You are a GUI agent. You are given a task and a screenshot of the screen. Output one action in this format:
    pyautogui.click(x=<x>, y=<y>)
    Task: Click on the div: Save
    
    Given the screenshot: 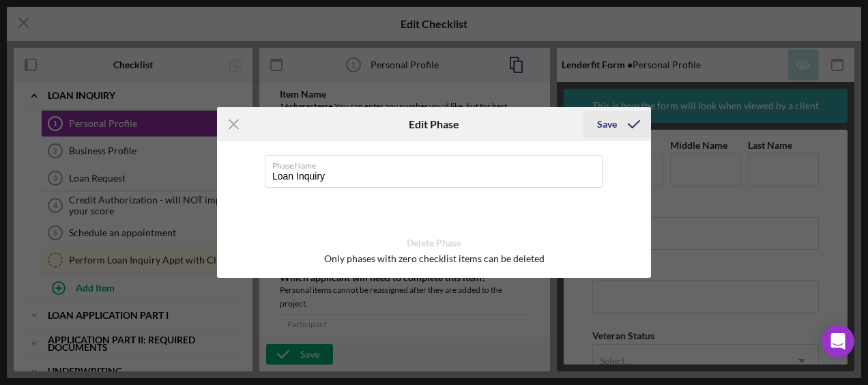 What is the action you would take?
    pyautogui.click(x=607, y=125)
    